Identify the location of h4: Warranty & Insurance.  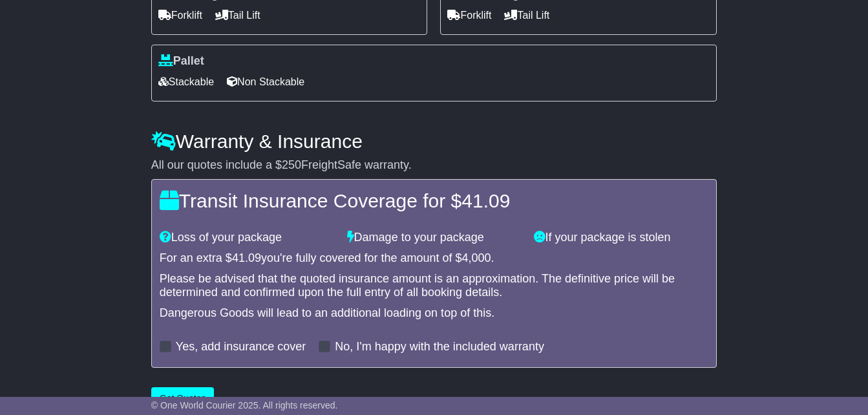
(434, 141).